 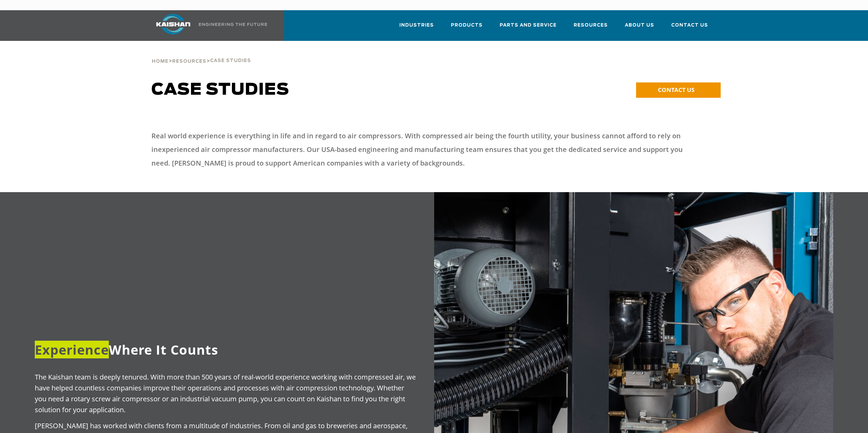 What do you see at coordinates (233, 24) in the screenshot?
I see `img: Engineering the future` at bounding box center [233, 24].